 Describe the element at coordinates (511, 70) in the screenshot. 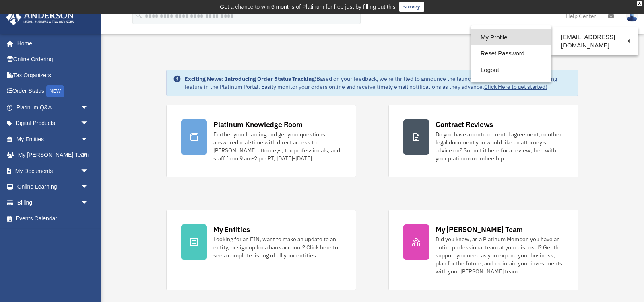

I see `a: Logout` at that location.